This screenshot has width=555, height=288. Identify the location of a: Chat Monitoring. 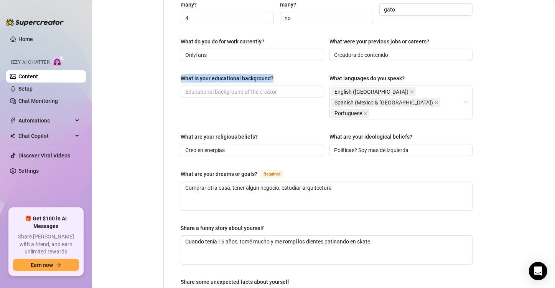
(38, 101).